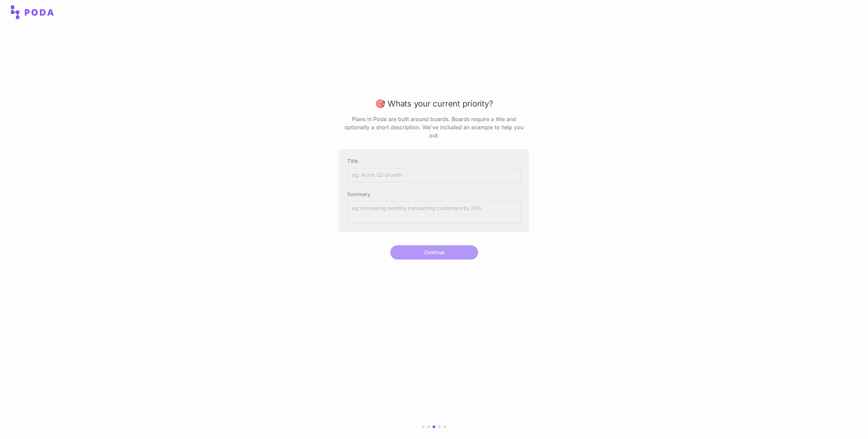  I want to click on p: Plans in Poda are built around boards. Boards require a title and optionally a short description...., so click(434, 127).